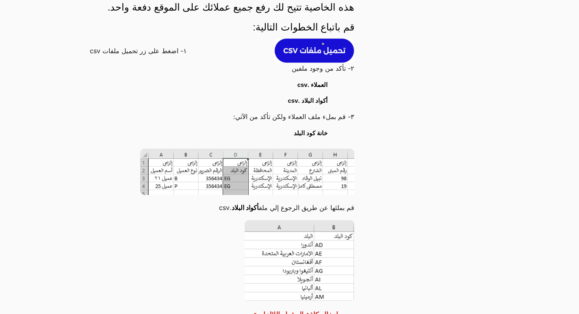 The width and height of the screenshot is (579, 314). I want to click on strong: العملاء .csv, so click(312, 85).